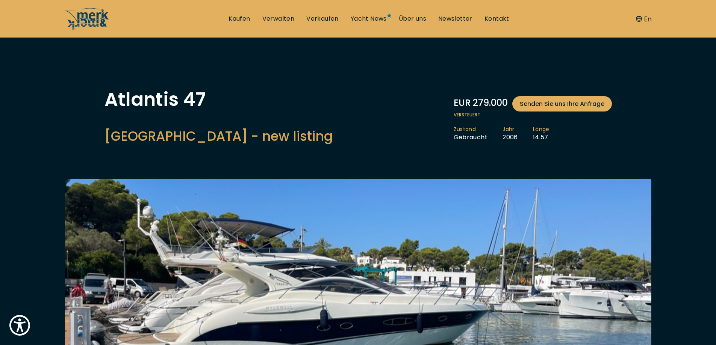 Image resolution: width=716 pixels, height=345 pixels. What do you see at coordinates (412, 19) in the screenshot?
I see `a: Über uns` at bounding box center [412, 19].